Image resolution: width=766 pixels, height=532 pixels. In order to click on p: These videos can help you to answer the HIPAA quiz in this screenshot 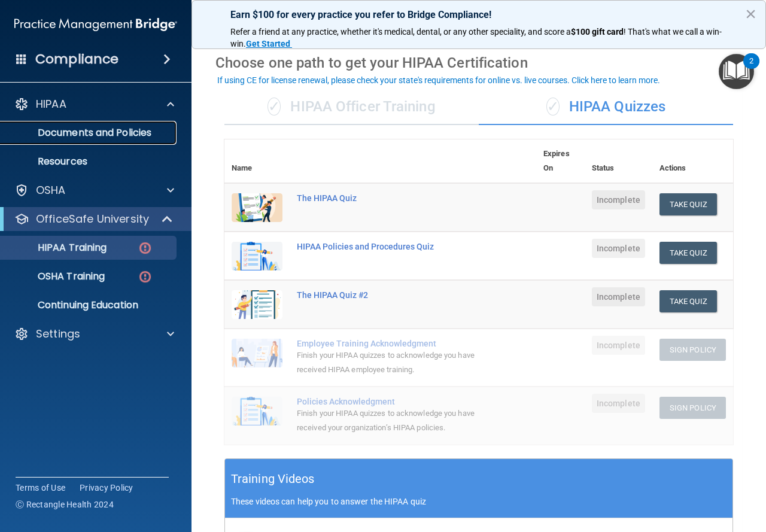, I will do `click(478, 501)`.